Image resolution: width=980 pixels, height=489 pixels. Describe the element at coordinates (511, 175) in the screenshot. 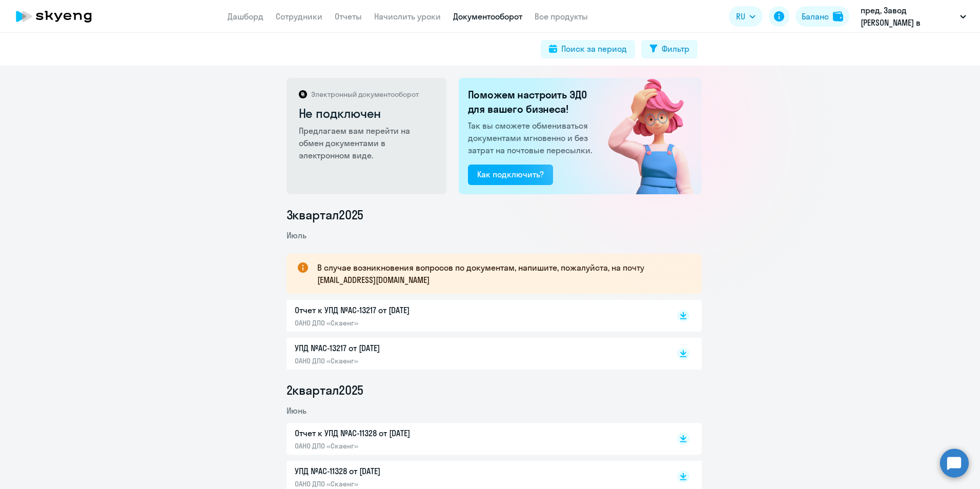

I see `button: Как подключить?` at that location.